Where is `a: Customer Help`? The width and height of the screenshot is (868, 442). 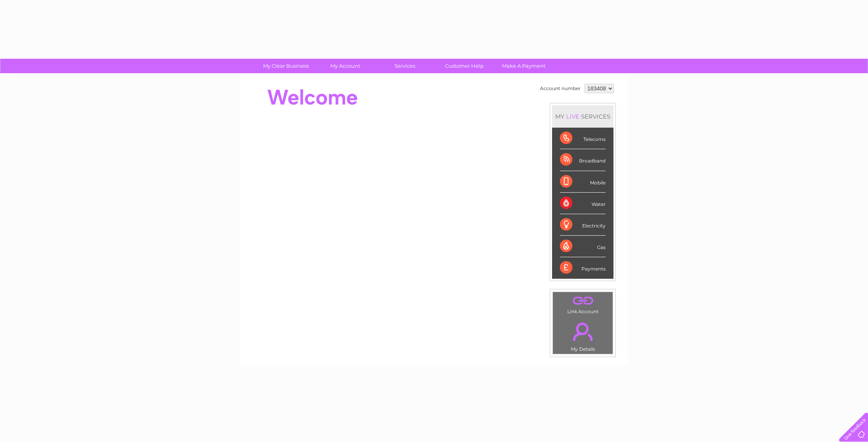
a: Customer Help is located at coordinates (465, 65).